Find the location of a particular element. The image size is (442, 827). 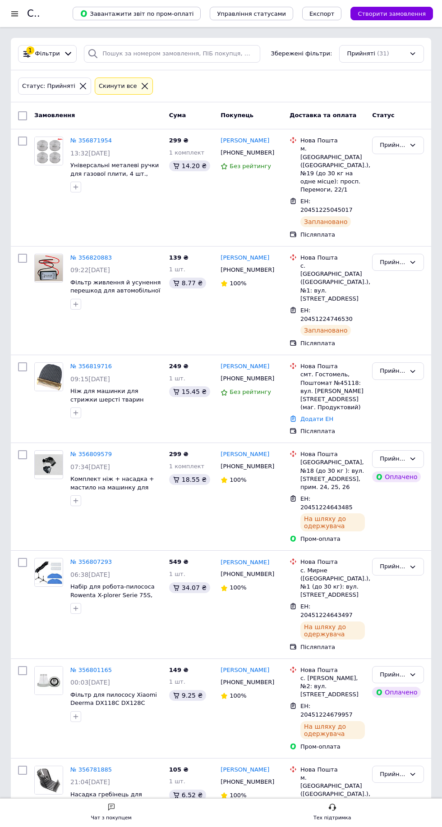

span: Збережені фільтри: is located at coordinates (301, 54).